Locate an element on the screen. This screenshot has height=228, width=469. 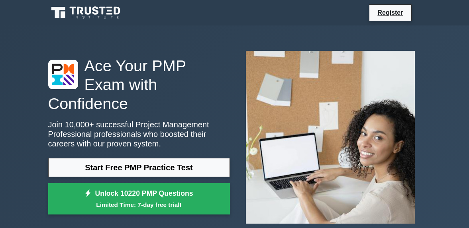
a: Unlock 10220 PMP QuestionsLimited Time: 7-day free trial! is located at coordinates (139, 199).